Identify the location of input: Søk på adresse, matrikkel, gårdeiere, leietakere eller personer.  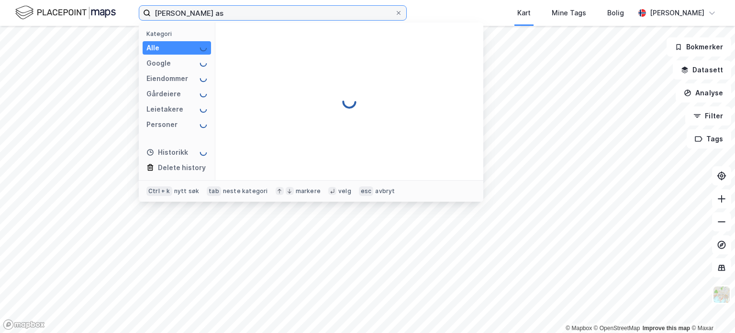
(273, 13).